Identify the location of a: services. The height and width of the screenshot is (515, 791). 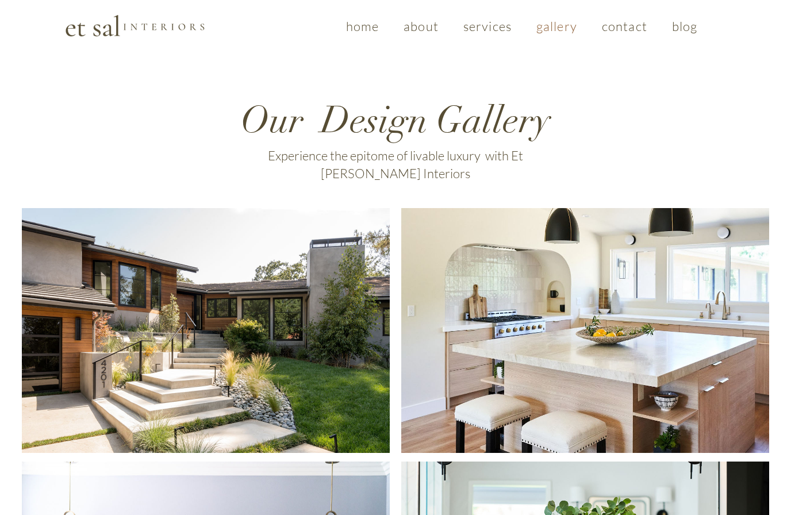
(487, 26).